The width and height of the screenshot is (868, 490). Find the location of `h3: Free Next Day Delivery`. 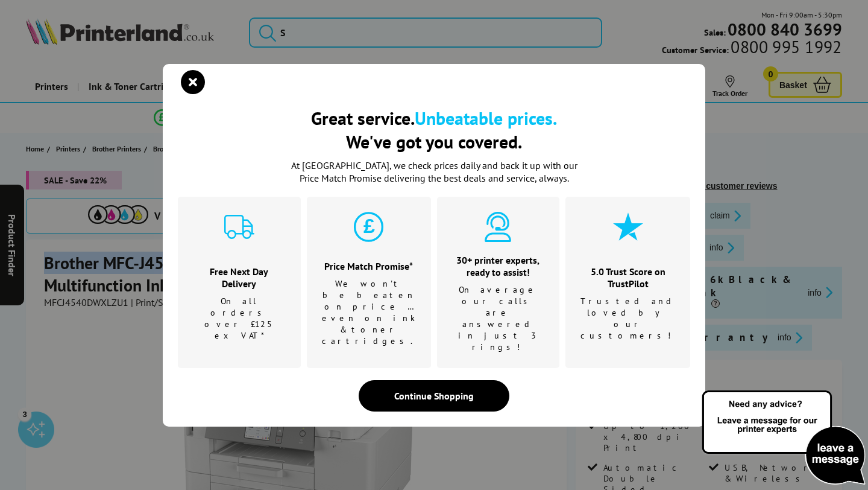

h3: Free Next Day Delivery is located at coordinates (240, 277).